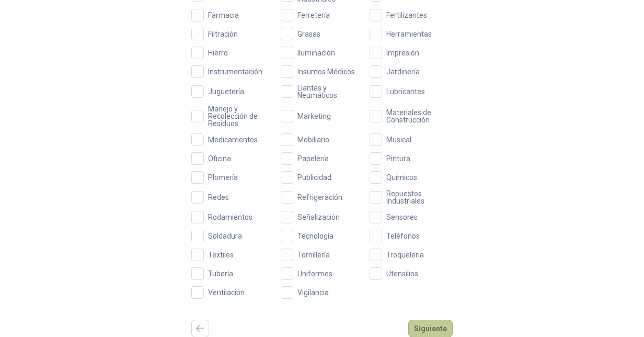  What do you see at coordinates (223, 177) in the screenshot?
I see `span: Plomería` at bounding box center [223, 177].